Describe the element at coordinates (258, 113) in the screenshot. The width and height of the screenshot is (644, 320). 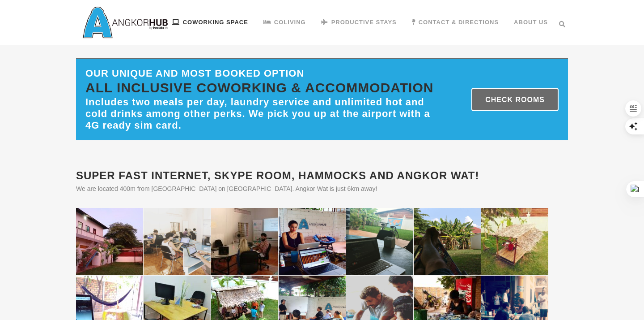
I see `span: Includes two meals per day, laundry service and unlimited hot and cold drinks among other perks. ...` at that location.